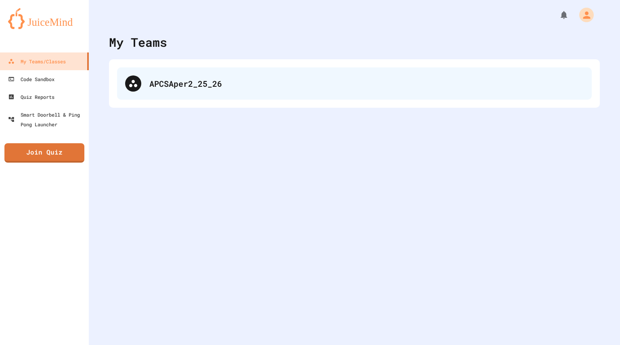  I want to click on a: Join Quiz, so click(44, 153).